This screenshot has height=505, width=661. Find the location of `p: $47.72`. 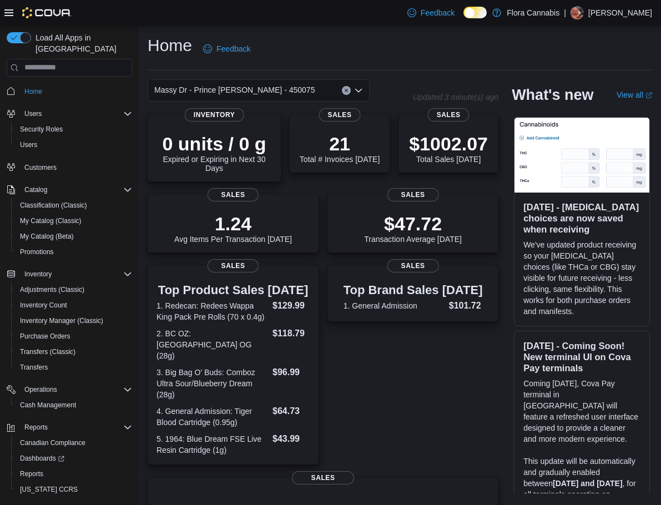

p: $47.72 is located at coordinates (413, 224).